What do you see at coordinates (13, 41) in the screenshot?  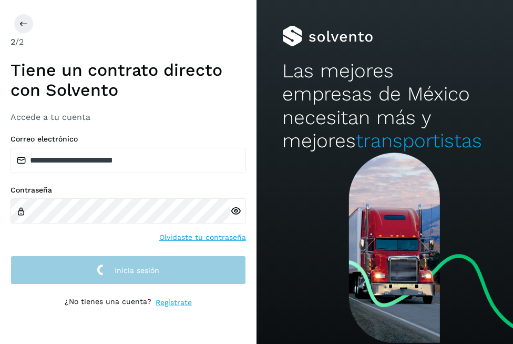 I see `span: 2` at bounding box center [13, 41].